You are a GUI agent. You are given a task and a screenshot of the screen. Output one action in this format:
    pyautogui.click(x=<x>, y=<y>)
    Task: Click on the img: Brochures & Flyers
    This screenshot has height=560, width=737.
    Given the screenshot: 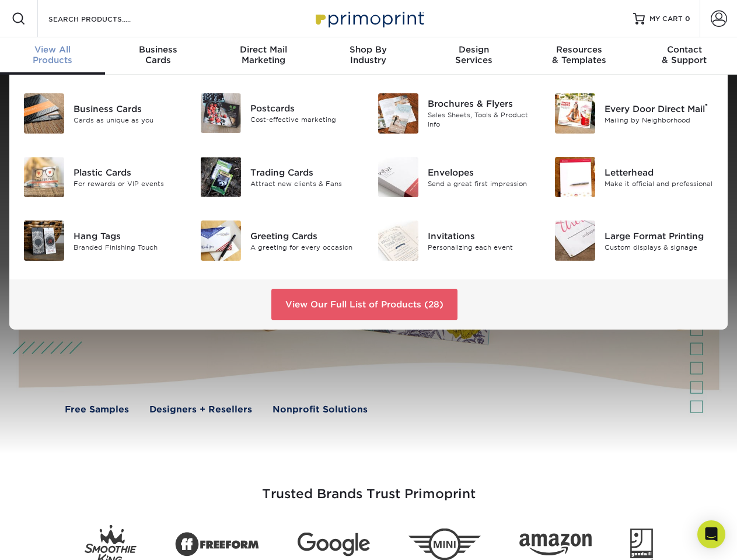 What is the action you would take?
    pyautogui.click(x=398, y=113)
    